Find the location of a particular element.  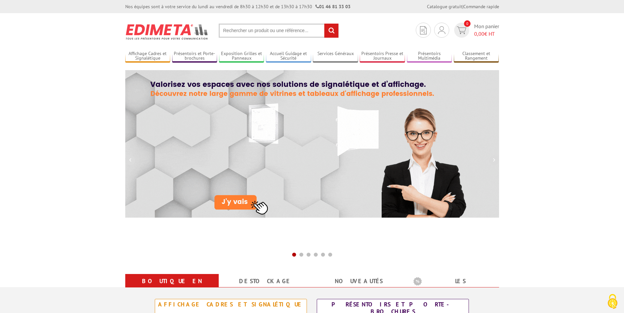

a: Exposition Grilles et Panneaux is located at coordinates (242, 56).